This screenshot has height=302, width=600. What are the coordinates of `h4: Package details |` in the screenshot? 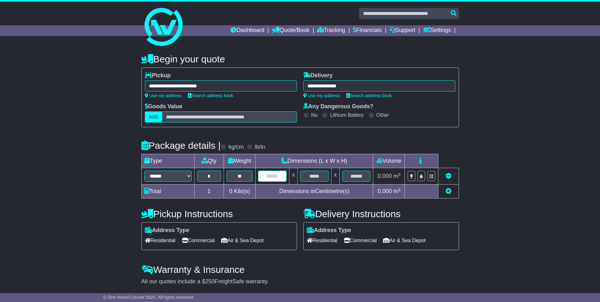 It's located at (181, 145).